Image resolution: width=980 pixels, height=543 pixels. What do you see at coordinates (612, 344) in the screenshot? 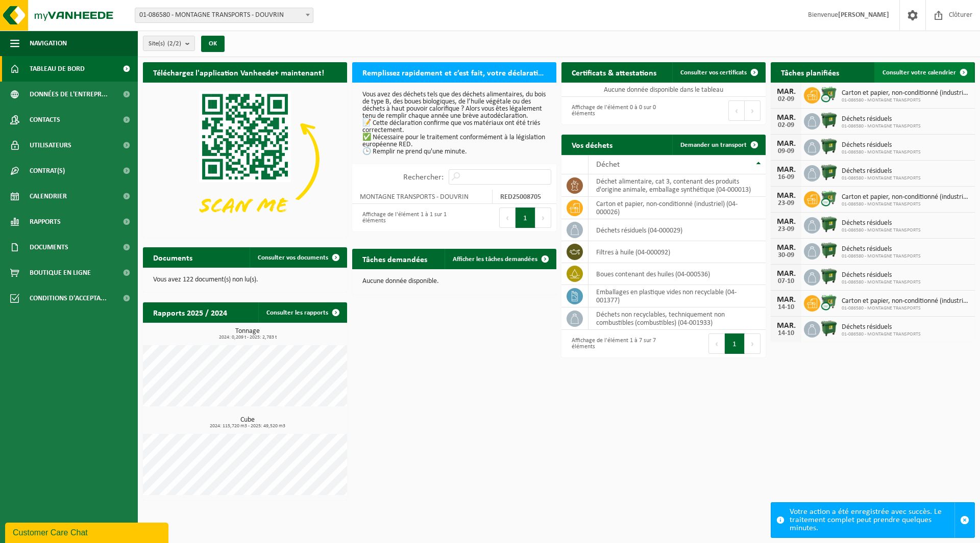
I see `div: Affichage de l'élément 1 à 7 sur 7 éléments` at bounding box center [612, 344].